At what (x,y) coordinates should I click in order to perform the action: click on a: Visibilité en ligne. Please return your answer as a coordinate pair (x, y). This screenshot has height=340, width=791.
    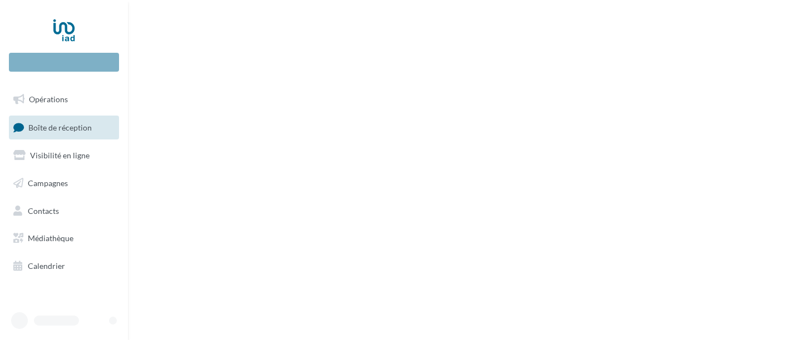
    Looking at the image, I should click on (64, 156).